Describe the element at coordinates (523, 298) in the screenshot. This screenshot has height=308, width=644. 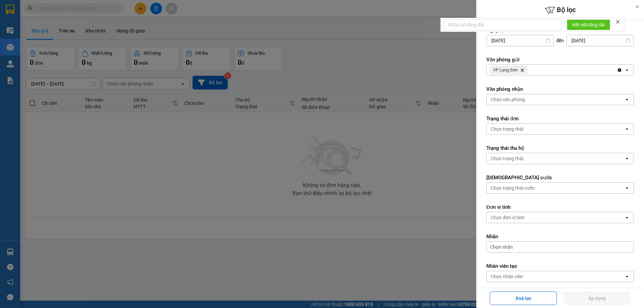
I see `button: Xoá lọc` at that location.